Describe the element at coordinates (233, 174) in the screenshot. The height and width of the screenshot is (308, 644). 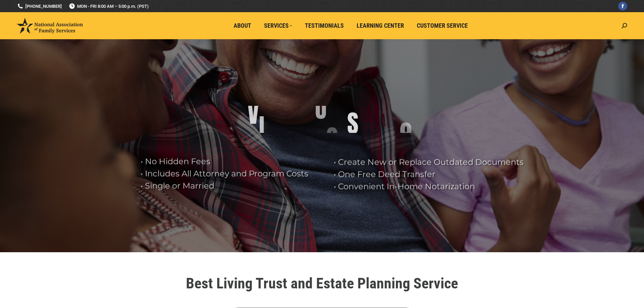
I see `rs-layer: • No Hidden Fees • Includes All Attorney and Program Costs • Single or Married` at that location.